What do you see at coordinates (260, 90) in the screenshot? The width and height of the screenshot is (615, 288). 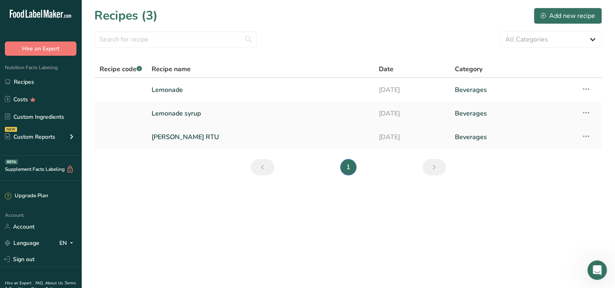 I see `a: Lemonade` at bounding box center [260, 90].